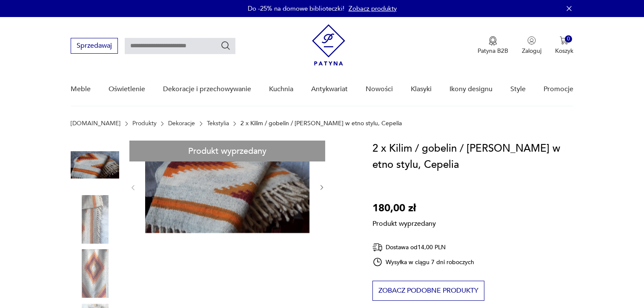 The image size is (644, 308). What do you see at coordinates (428, 291) in the screenshot?
I see `button: Zobacz podobne produkty` at bounding box center [428, 291].